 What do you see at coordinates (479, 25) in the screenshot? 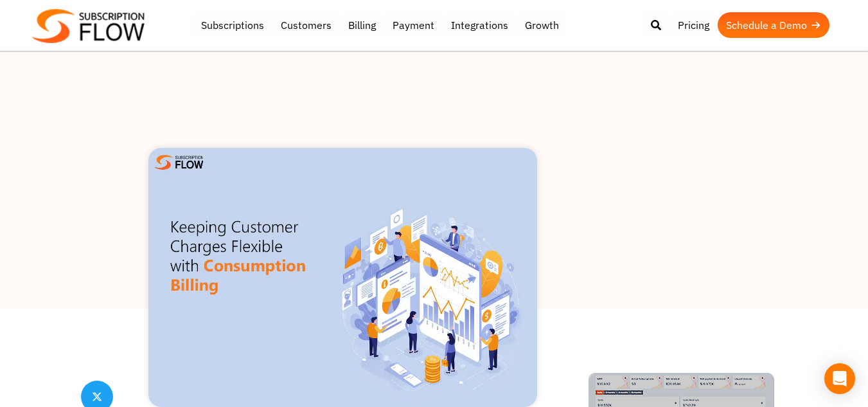
I see `a: Integrations` at bounding box center [479, 25].